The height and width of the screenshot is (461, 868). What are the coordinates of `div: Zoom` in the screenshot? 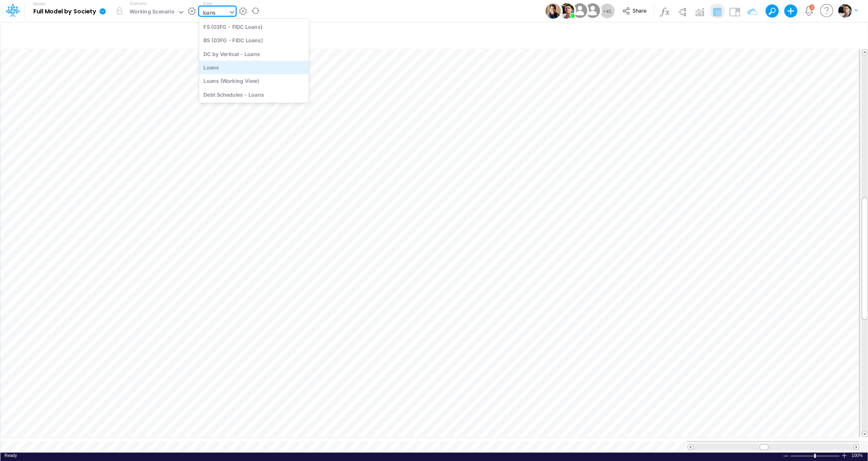 It's located at (815, 456).